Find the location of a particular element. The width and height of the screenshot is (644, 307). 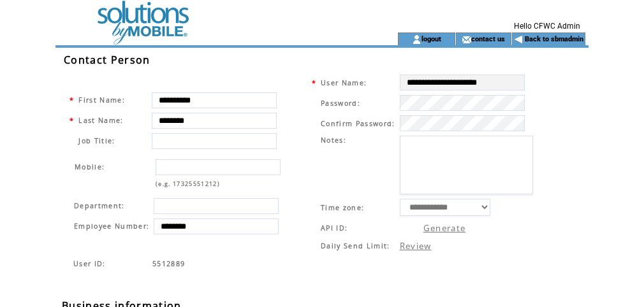

span: Employee Number: is located at coordinates (111, 226).